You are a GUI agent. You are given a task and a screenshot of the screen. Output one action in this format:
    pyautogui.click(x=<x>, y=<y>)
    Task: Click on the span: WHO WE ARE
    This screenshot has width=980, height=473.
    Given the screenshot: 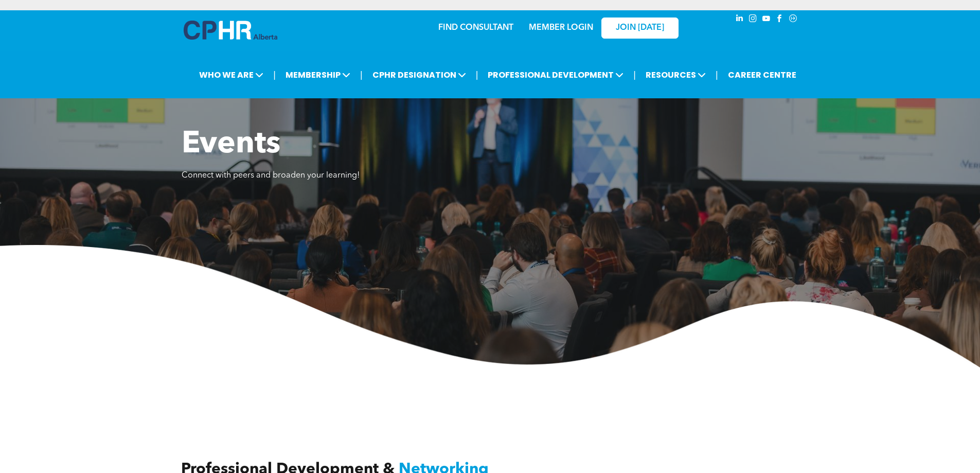 What is the action you would take?
    pyautogui.click(x=231, y=74)
    